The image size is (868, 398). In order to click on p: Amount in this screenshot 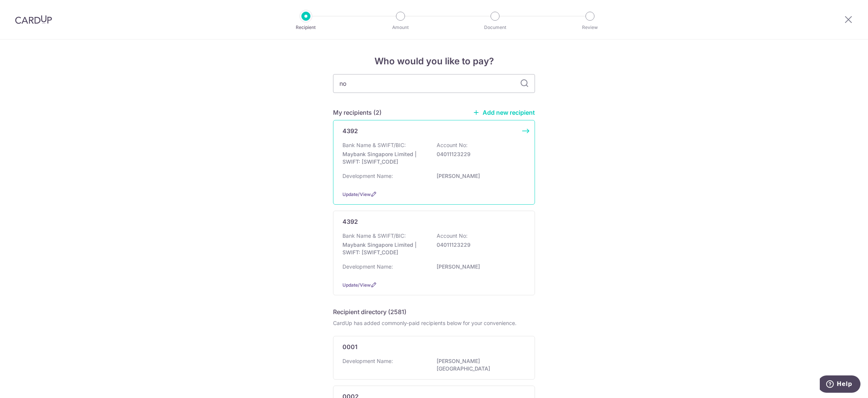, I will do `click(400, 28)`.